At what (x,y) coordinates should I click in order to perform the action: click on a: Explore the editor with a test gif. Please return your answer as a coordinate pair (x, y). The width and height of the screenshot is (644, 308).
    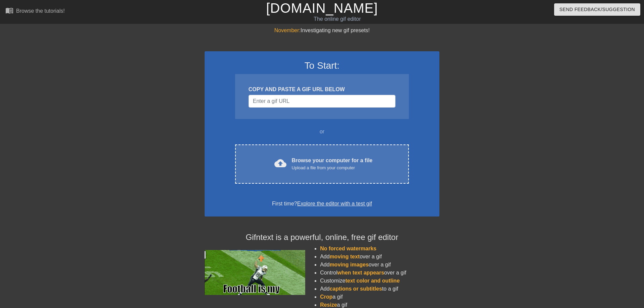
    Looking at the image, I should click on (334, 203).